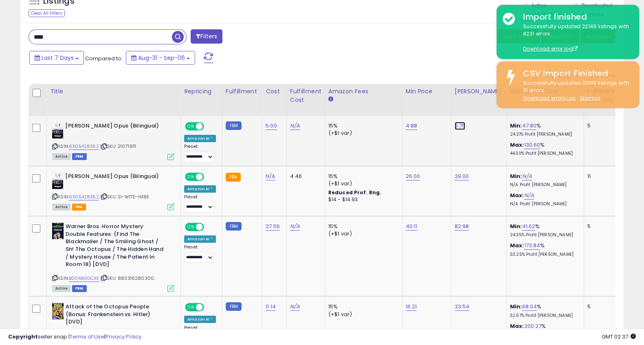  What do you see at coordinates (590, 97) in the screenshot?
I see `u: Dismiss` at bounding box center [590, 97].